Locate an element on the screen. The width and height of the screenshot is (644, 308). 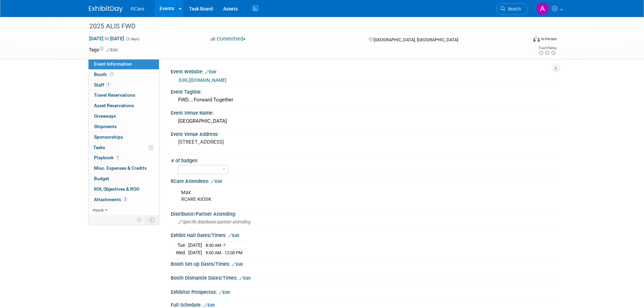
span: Booth not reserved yet is located at coordinates (112, 74).